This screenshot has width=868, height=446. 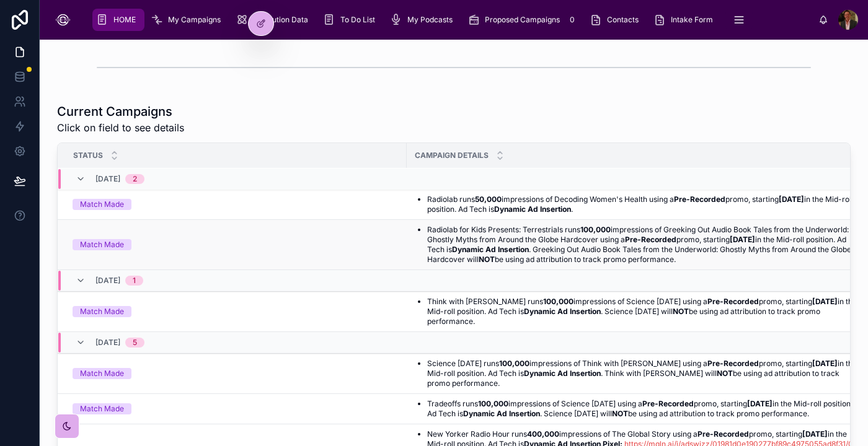 I want to click on span: Status, so click(x=88, y=156).